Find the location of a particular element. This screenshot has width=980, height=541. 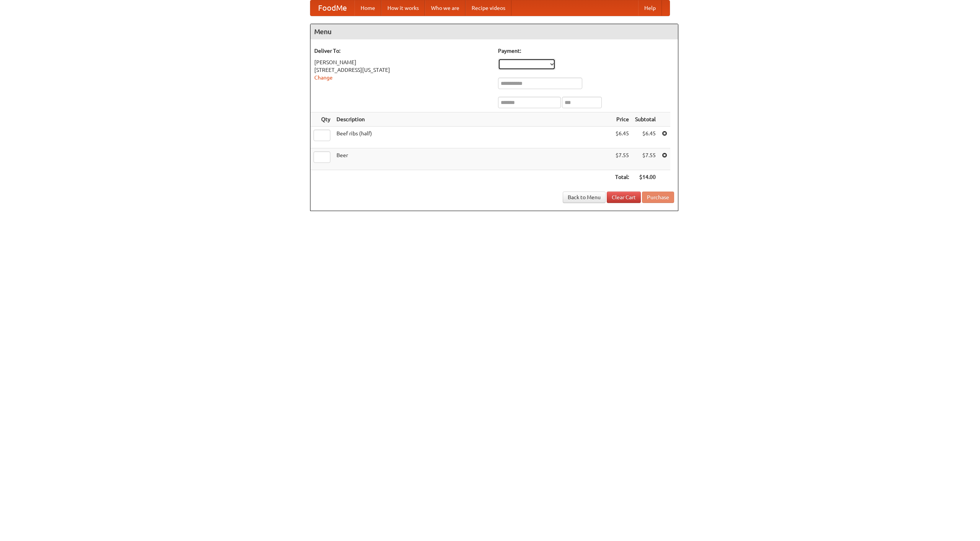

a: Clear Cart is located at coordinates (623, 197).